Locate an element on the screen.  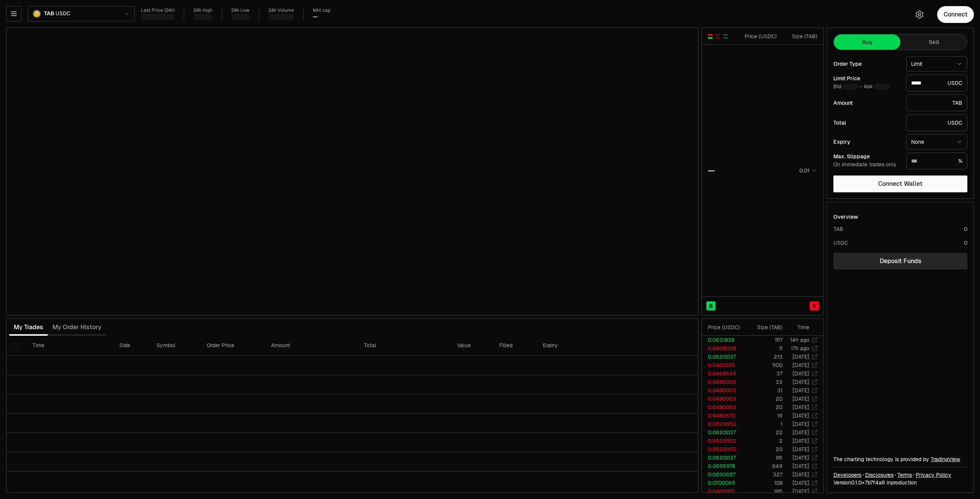
td: 1117 is located at coordinates (764, 340).